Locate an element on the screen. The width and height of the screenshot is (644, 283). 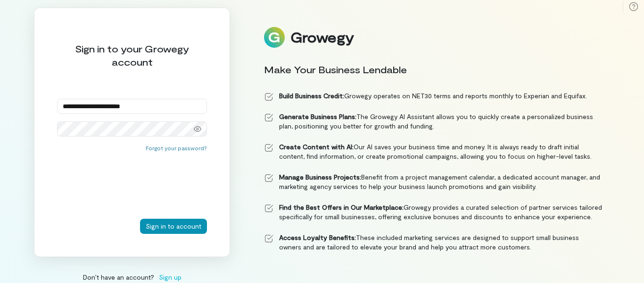
button: Sign in to account is located at coordinates (173, 226).